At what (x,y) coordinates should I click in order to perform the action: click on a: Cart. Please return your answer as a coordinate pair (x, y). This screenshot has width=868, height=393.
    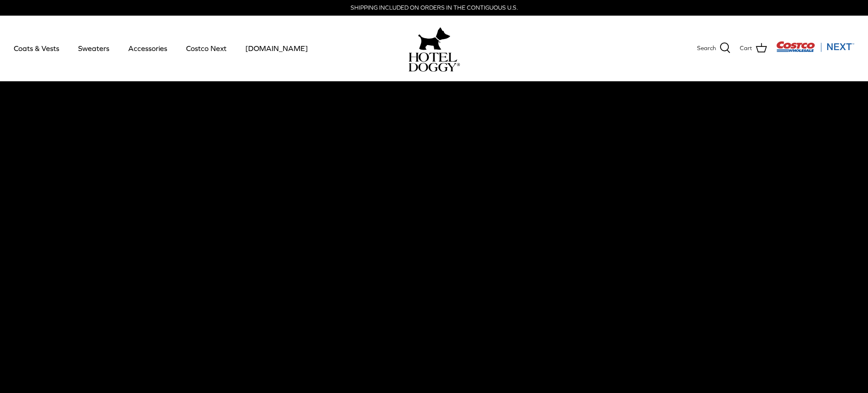
    Looking at the image, I should click on (753, 48).